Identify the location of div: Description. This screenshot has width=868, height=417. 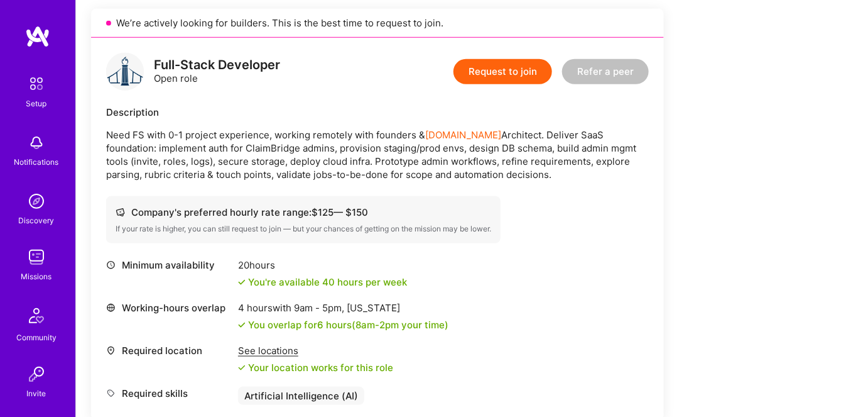
(378, 112).